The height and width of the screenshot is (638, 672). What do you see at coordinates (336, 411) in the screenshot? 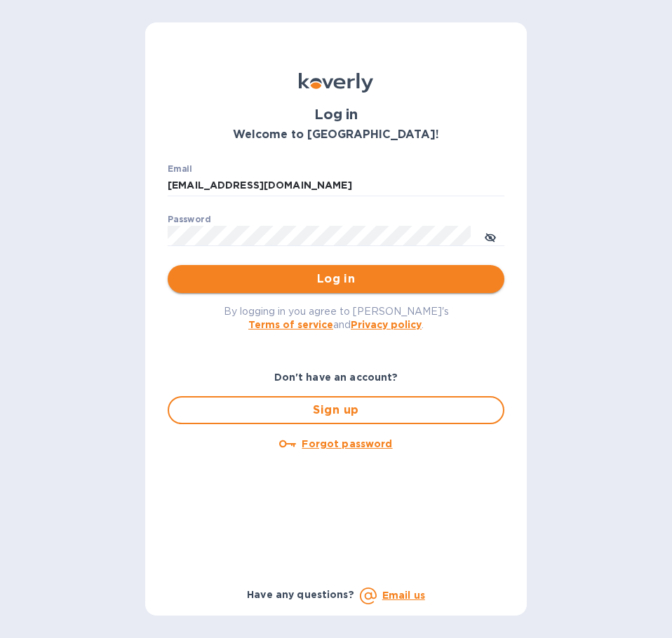
I see `span: Sign up` at bounding box center [336, 411].